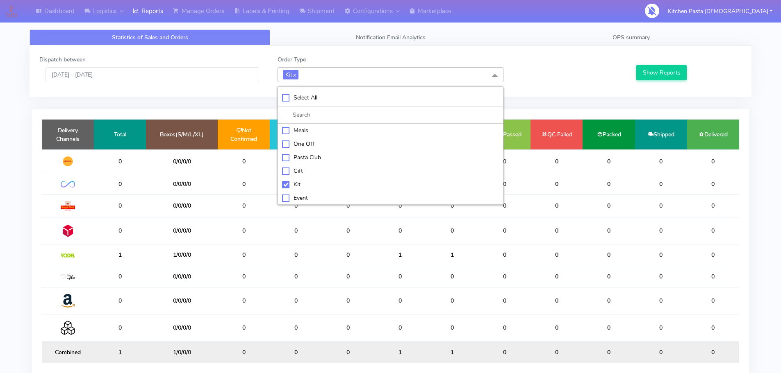 This screenshot has height=373, width=781. I want to click on div: Meals, so click(390, 130).